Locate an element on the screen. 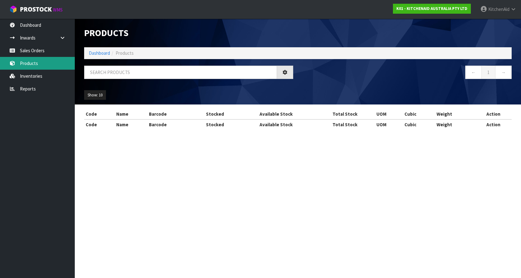 The width and height of the screenshot is (521, 278). a: Dashboard is located at coordinates (99, 53).